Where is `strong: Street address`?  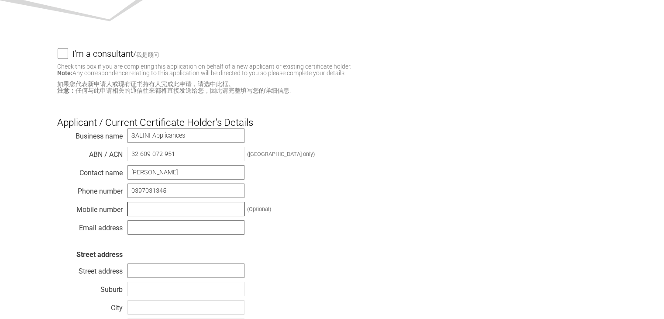
strong: Street address is located at coordinates (100, 254).